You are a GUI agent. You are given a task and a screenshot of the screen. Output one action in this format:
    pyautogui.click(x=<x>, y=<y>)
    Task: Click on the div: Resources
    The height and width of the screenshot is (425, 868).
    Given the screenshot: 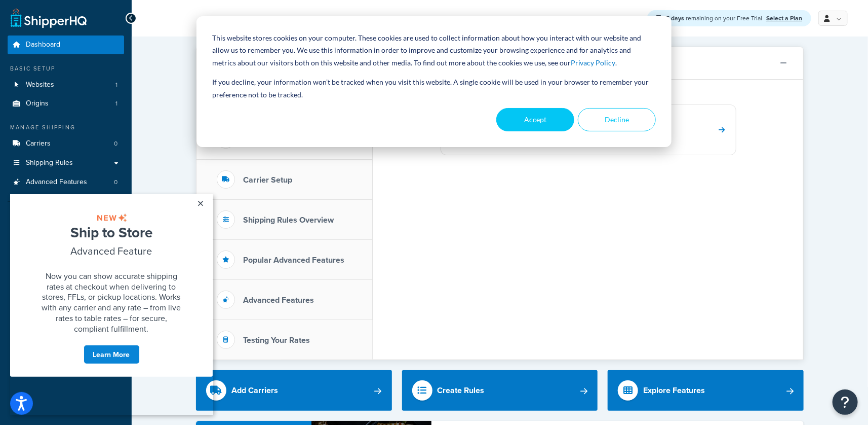 What is the action you would take?
    pyautogui.click(x=66, y=213)
    